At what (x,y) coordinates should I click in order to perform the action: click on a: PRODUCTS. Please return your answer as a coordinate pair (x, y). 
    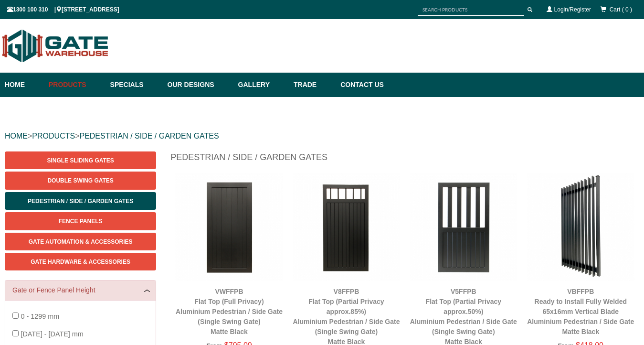
    Looking at the image, I should click on (54, 135).